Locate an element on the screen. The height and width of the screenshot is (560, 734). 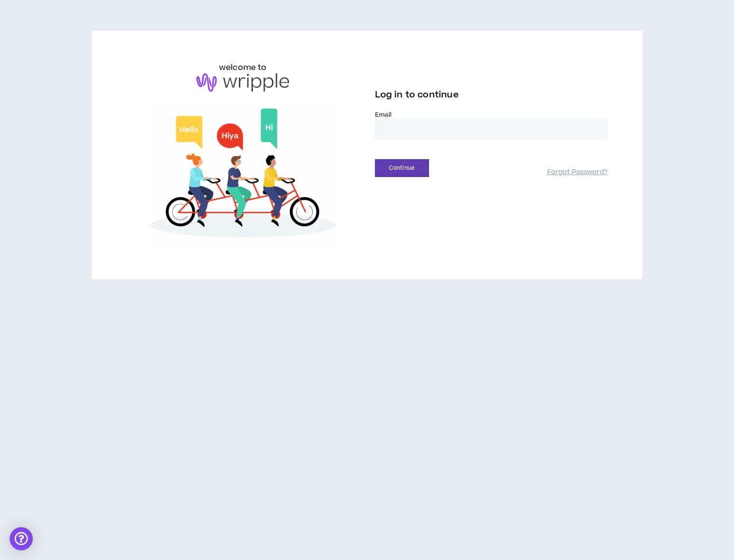
label: Email is located at coordinates (491, 114).